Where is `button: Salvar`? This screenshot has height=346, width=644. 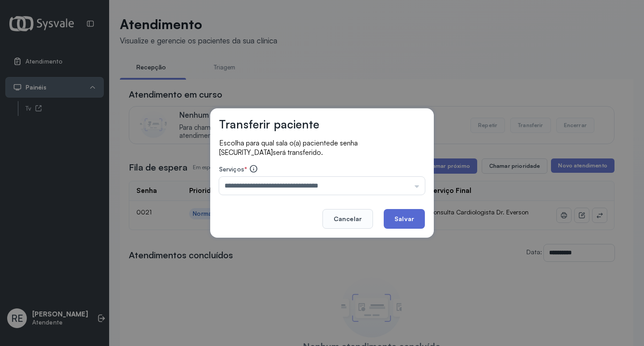
button: Salvar is located at coordinates (404, 219).